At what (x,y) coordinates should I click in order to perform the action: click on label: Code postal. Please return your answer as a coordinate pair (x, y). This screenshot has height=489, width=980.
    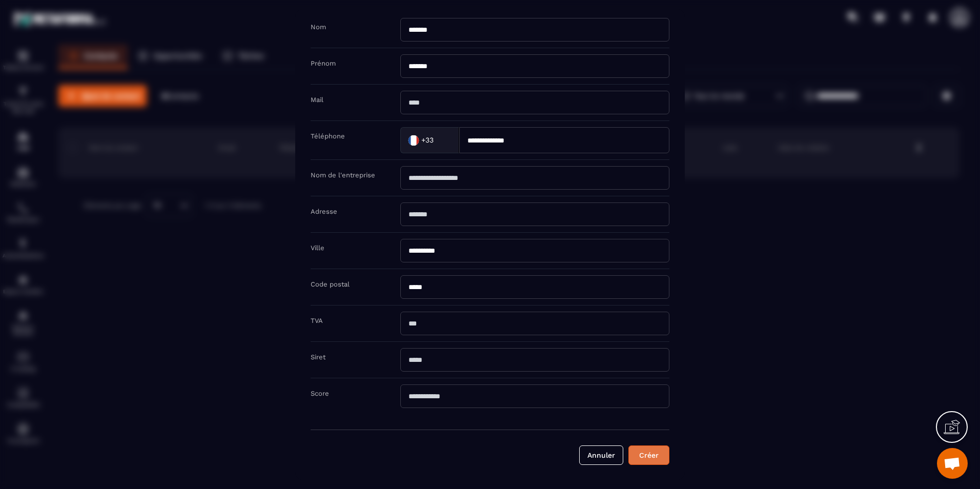
    Looking at the image, I should click on (330, 284).